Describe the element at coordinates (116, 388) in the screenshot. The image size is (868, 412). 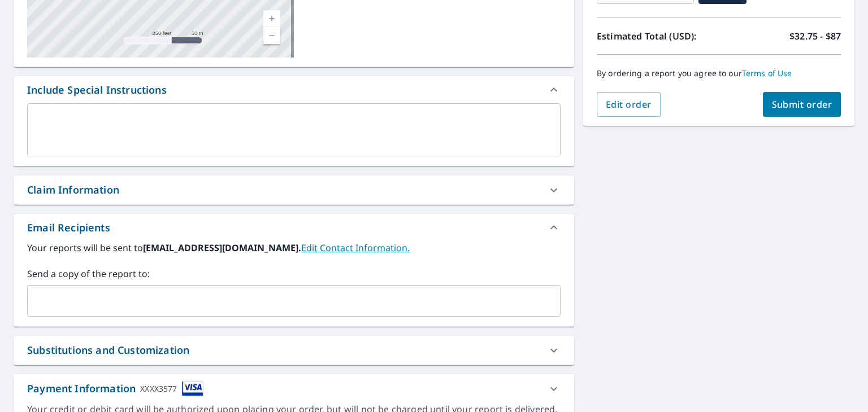
I see `div: Payment Information` at that location.